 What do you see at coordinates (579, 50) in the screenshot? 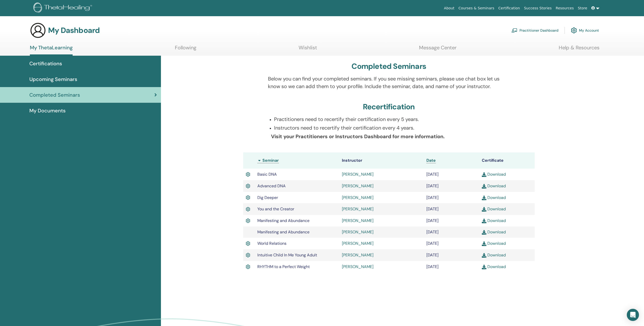
I see `a: Help & Resources` at bounding box center [579, 50].